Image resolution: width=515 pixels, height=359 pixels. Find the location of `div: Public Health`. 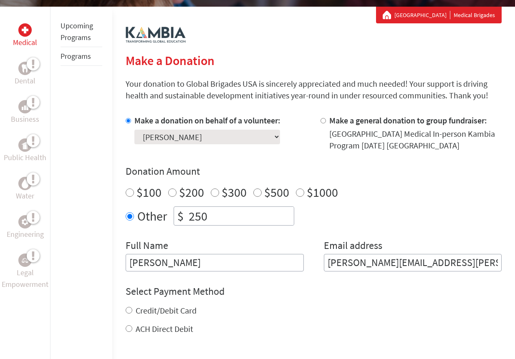

div: Public Health is located at coordinates (25, 145).